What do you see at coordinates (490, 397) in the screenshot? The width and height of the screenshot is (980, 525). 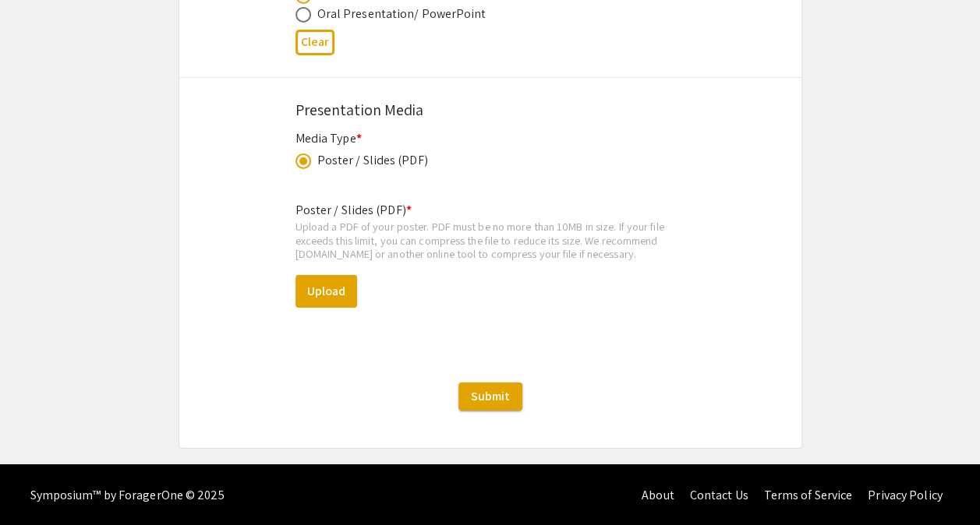 I see `button: Submit` at bounding box center [490, 397].